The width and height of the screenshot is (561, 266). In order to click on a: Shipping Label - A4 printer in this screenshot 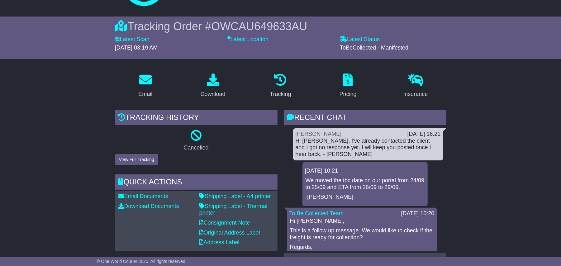, I will do `click(235, 196)`.